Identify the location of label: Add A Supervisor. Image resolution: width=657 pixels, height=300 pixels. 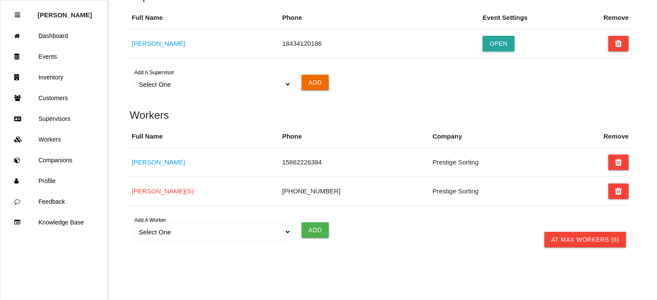
(154, 73).